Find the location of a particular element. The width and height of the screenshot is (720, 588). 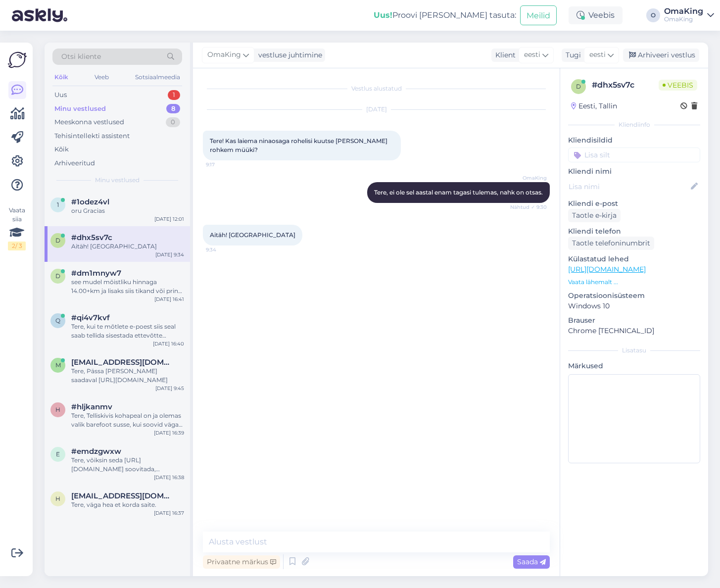

font: Eesti, Tallin is located at coordinates (598, 106).